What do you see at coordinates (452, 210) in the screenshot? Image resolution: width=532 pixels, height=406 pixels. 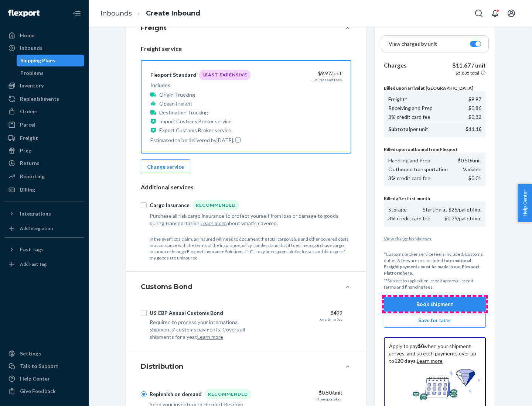 I see `p: Starting at $25/pallet/mo.` at bounding box center [452, 210].